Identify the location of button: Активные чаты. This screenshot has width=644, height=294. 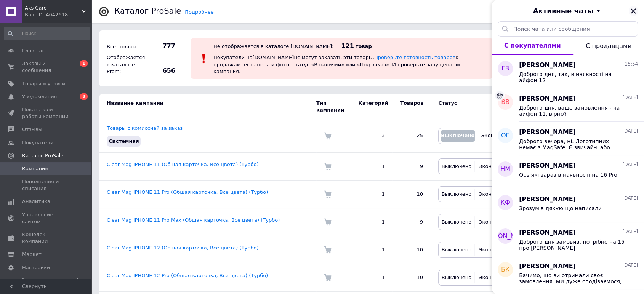
(568, 11).